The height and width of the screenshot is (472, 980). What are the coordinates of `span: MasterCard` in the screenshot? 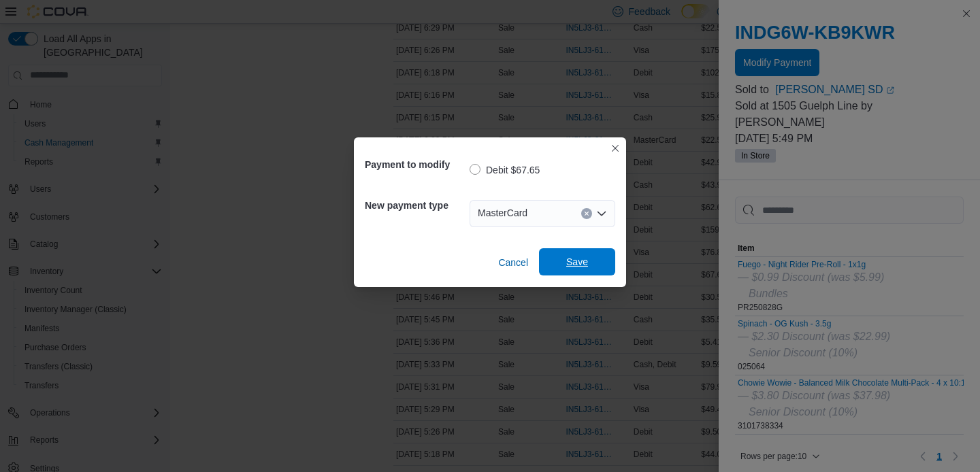 It's located at (502, 212).